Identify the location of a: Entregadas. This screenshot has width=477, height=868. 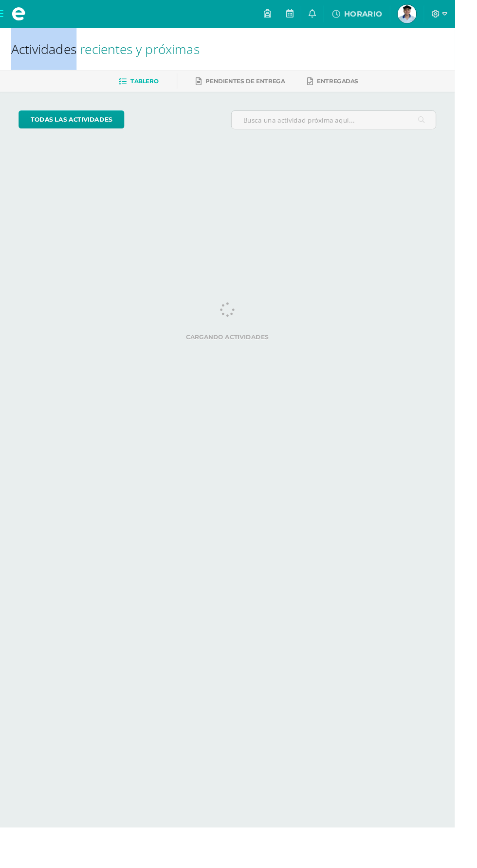
(348, 85).